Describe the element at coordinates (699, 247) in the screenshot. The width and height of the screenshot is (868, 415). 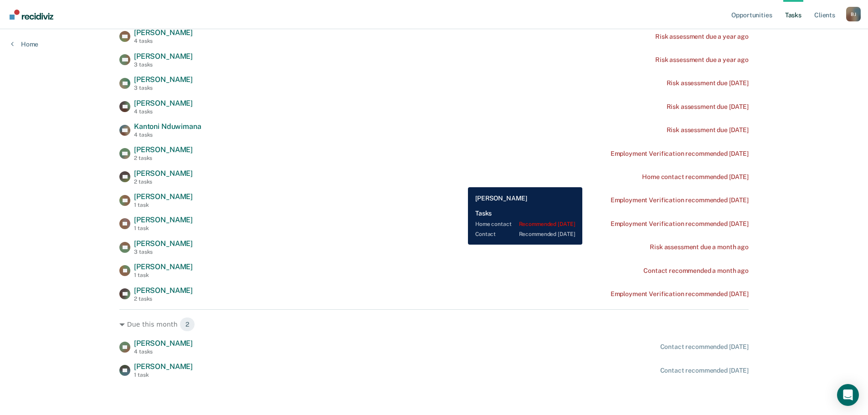
I see `div: Risk assessment due a month ago` at that location.